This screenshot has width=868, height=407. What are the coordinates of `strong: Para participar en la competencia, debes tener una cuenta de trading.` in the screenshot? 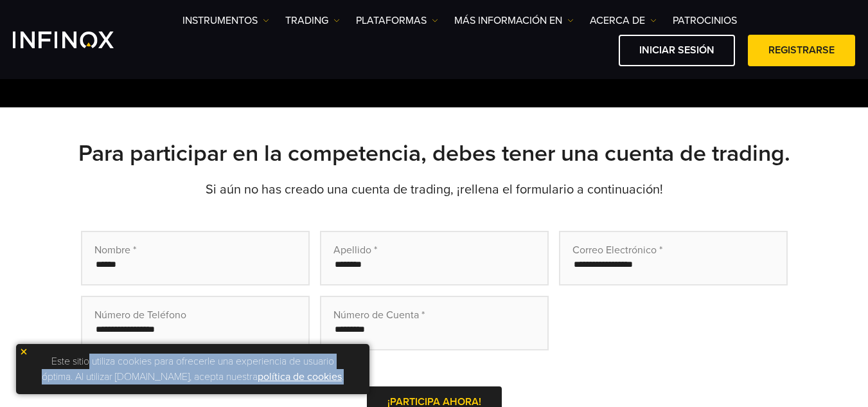 It's located at (435, 153).